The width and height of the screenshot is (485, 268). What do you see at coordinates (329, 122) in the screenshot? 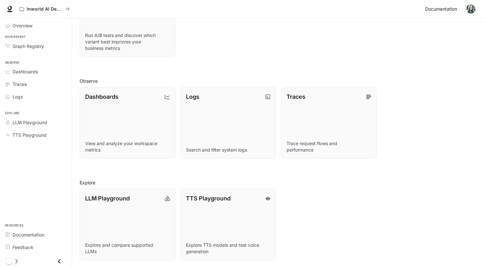
I see `a: TracesTrace request flows and performance` at bounding box center [329, 122].